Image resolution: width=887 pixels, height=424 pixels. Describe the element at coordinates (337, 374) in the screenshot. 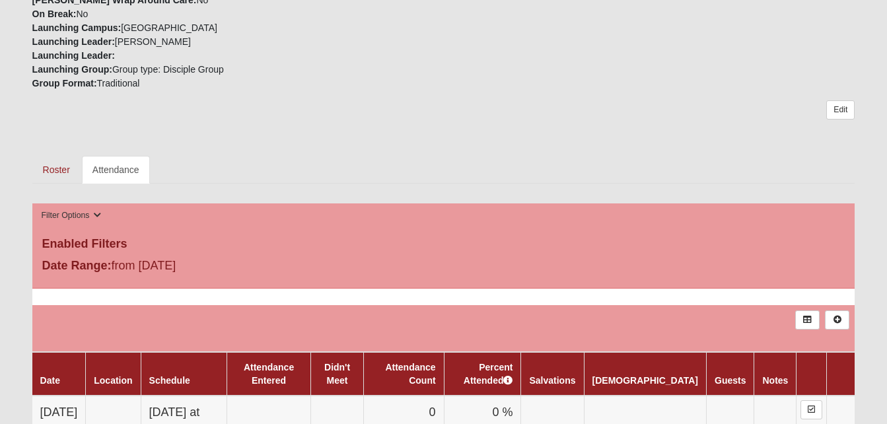

I see `a: Didn't Meet` at that location.